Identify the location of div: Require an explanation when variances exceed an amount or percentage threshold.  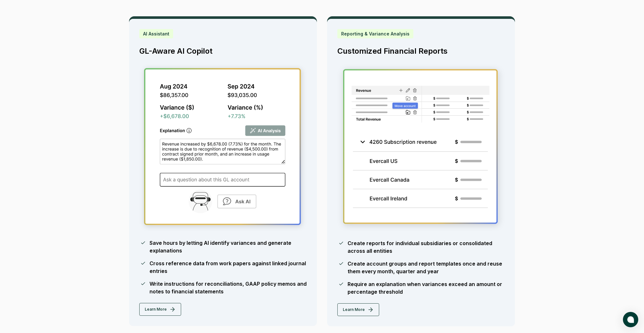
(426, 288).